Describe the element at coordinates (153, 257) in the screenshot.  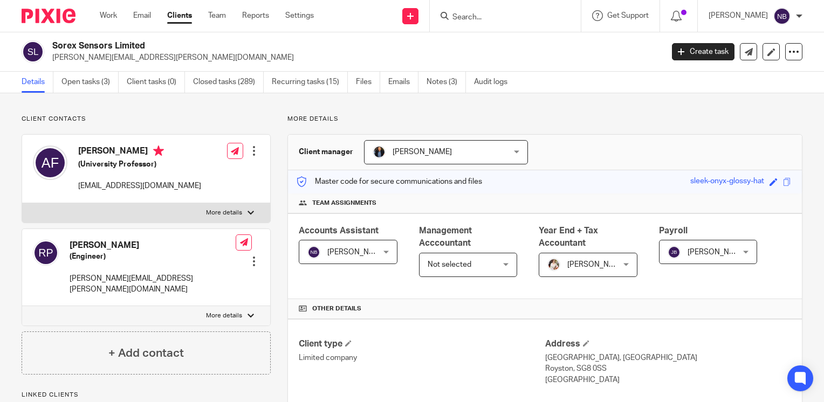
I see `h5: (Engineer)` at that location.